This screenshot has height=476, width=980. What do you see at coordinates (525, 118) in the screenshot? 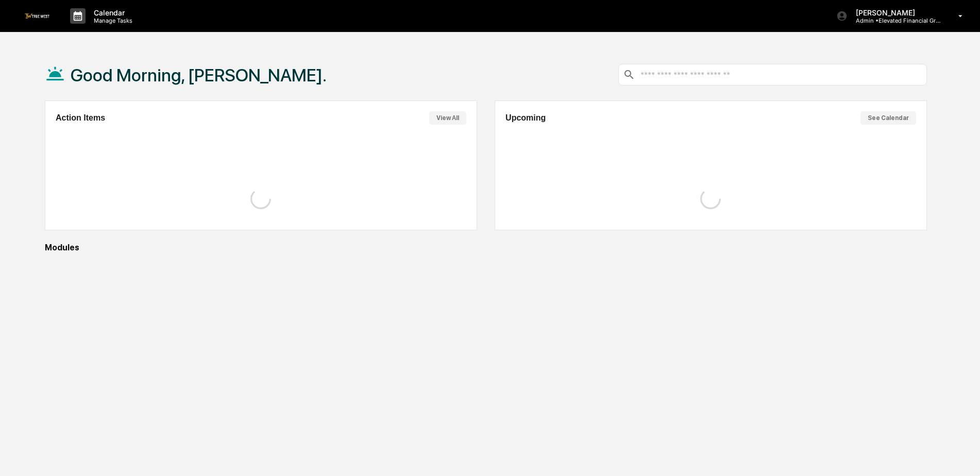
I see `h2: Upcoming` at bounding box center [525, 118].